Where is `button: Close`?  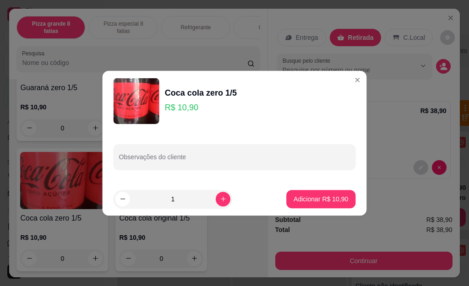 button: Close is located at coordinates (357, 80).